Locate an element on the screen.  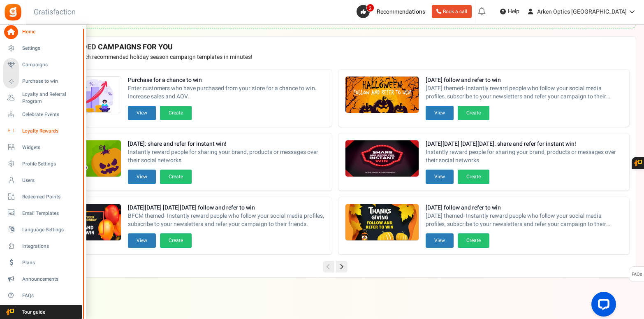
span: Language Settings is located at coordinates (51, 230).